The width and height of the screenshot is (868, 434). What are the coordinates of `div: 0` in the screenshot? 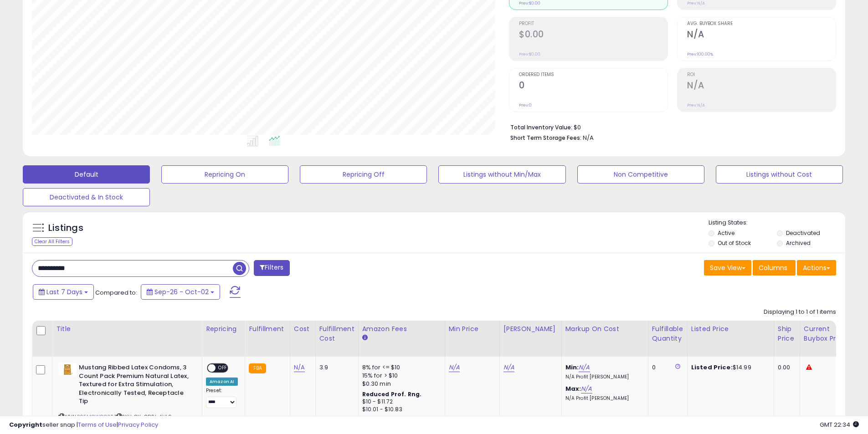 It's located at (666, 368).